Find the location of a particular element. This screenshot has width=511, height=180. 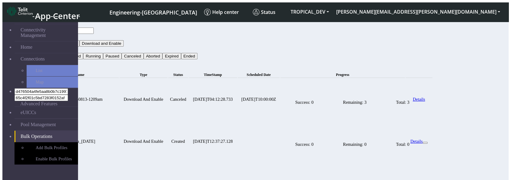

button: Ended is located at coordinates (189, 56).